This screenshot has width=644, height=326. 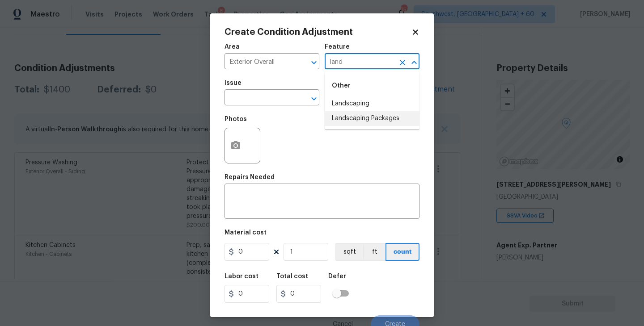 What do you see at coordinates (402, 63) in the screenshot?
I see `button: Clear` at bounding box center [402, 63].